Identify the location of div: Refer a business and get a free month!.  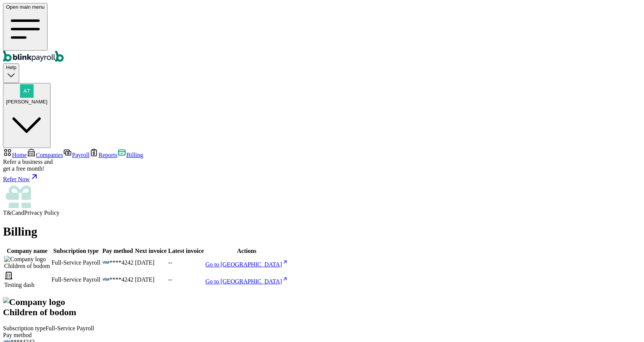
(322, 165).